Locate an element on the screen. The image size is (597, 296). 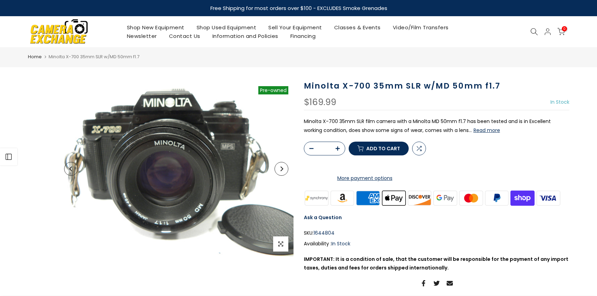
a: Home is located at coordinates (35, 57).